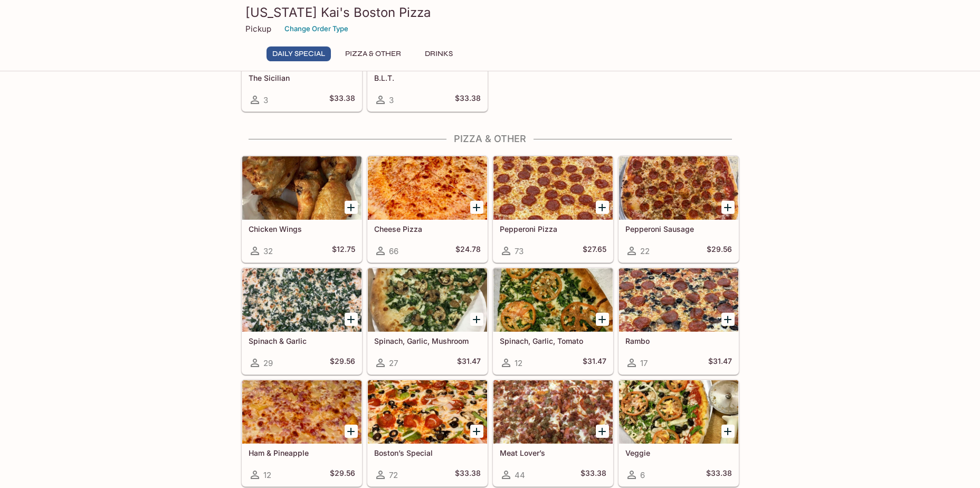  I want to click on h5: Spinach, Garlic, Tomato, so click(553, 341).